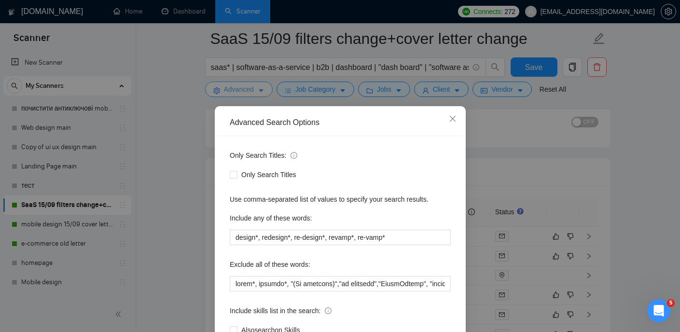  Describe the element at coordinates (269, 175) in the screenshot. I see `span: Only Search Titles` at that location.